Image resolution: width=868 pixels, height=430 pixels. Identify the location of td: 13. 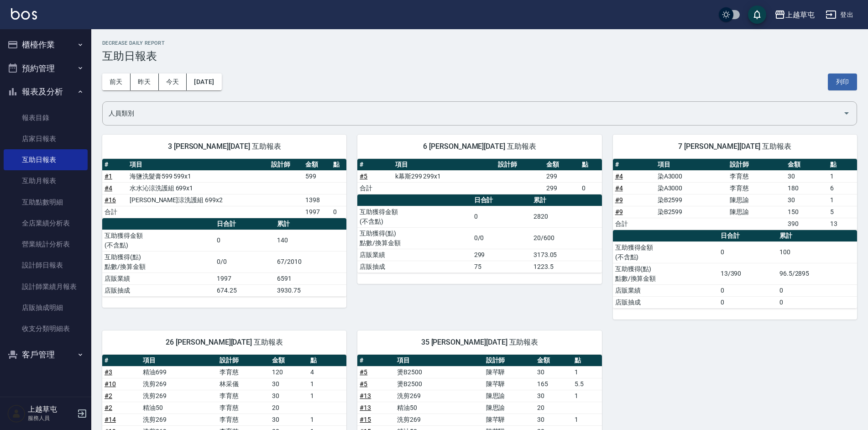
(842, 224).